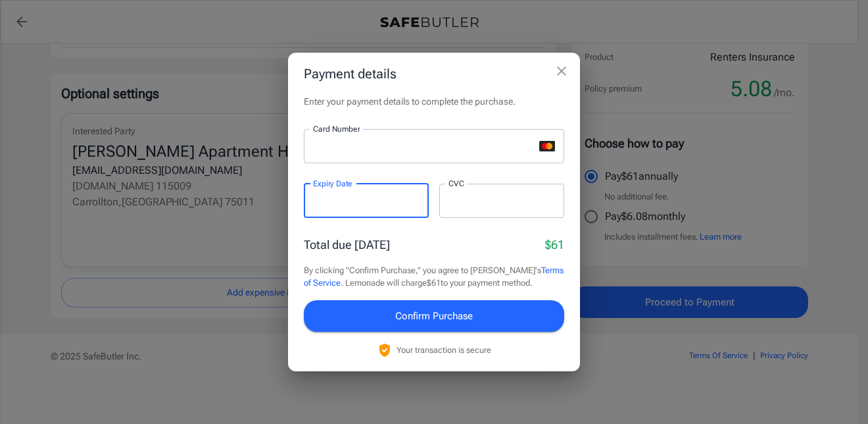 The height and width of the screenshot is (424, 868). What do you see at coordinates (337, 129) in the screenshot?
I see `label: Card Number` at bounding box center [337, 129].